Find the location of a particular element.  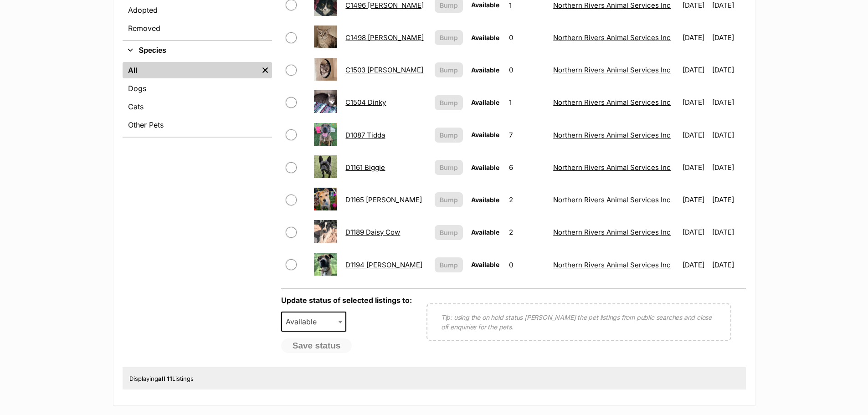

strong: all 11 is located at coordinates (165, 379).